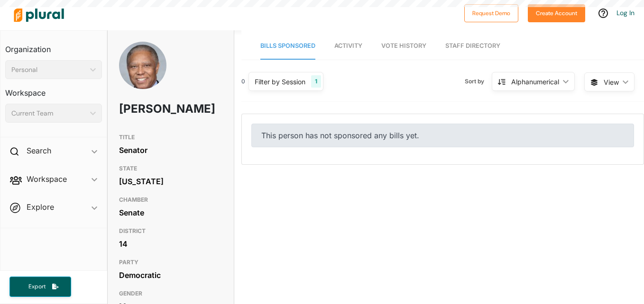 The image size is (644, 304). Describe the element at coordinates (478, 81) in the screenshot. I see `span: Sort by` at that location.